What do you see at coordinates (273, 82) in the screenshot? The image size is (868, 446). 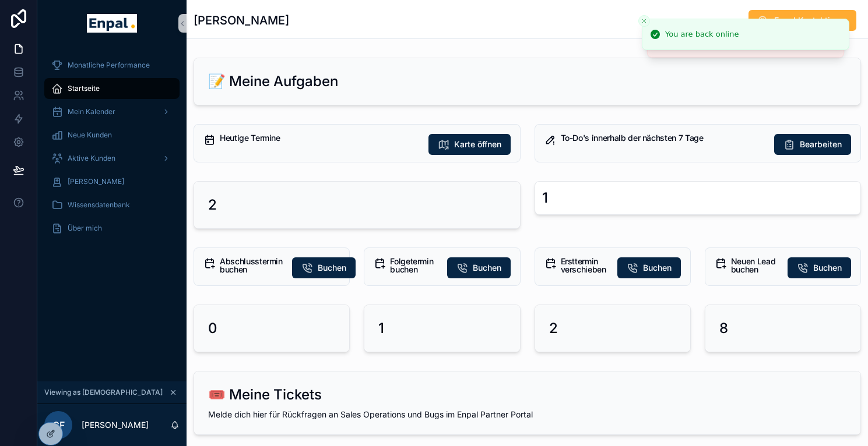 I see `h2: 📝 Meine Aufgaben` at bounding box center [273, 82].